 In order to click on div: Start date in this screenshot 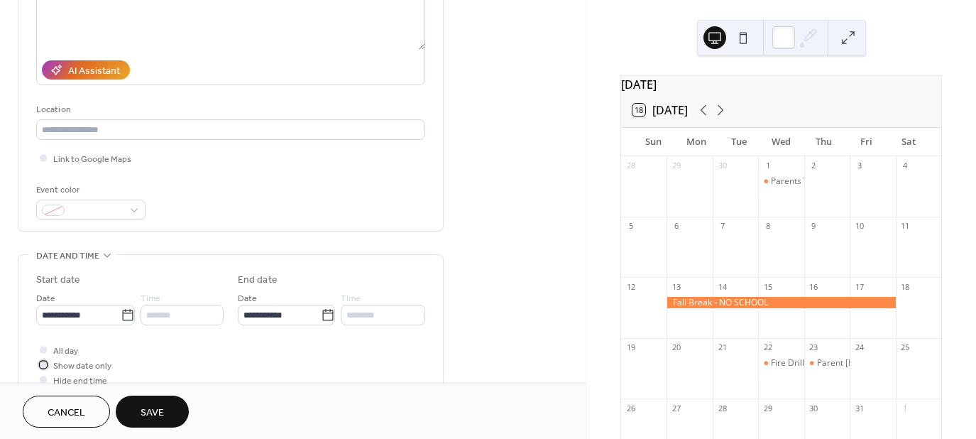, I will do `click(58, 280)`.